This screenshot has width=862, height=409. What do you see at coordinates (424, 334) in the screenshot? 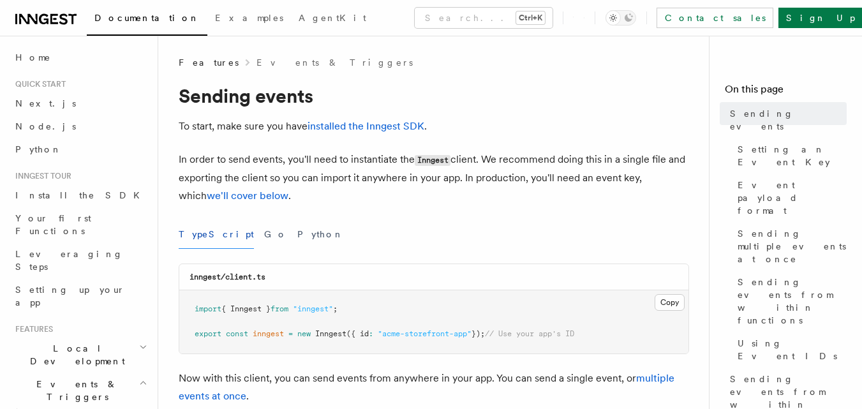
I see `span: "acme-storefront-app"` at bounding box center [424, 334].